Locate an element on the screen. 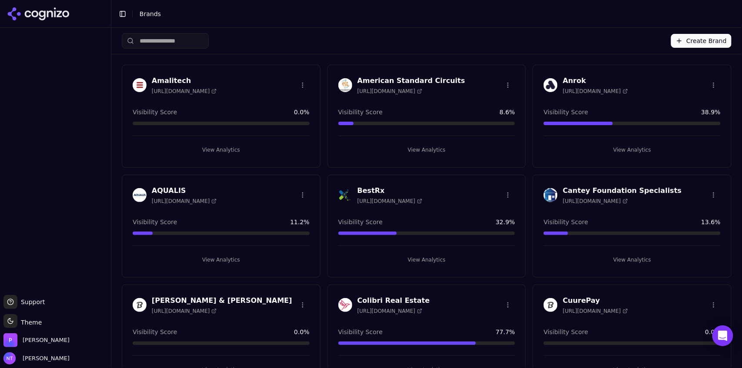 Image resolution: width=742 pixels, height=368 pixels. span: 11.2 % is located at coordinates (300, 222).